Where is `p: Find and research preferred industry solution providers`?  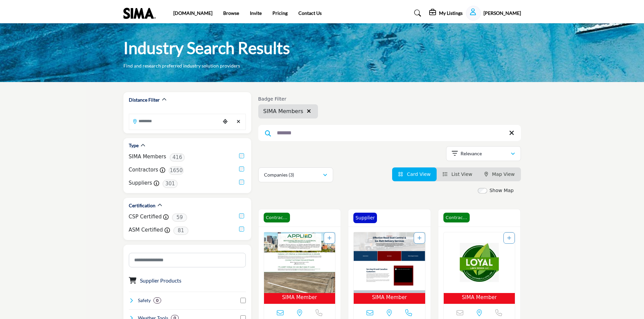 p: Find and research preferred industry solution providers is located at coordinates (182, 66).